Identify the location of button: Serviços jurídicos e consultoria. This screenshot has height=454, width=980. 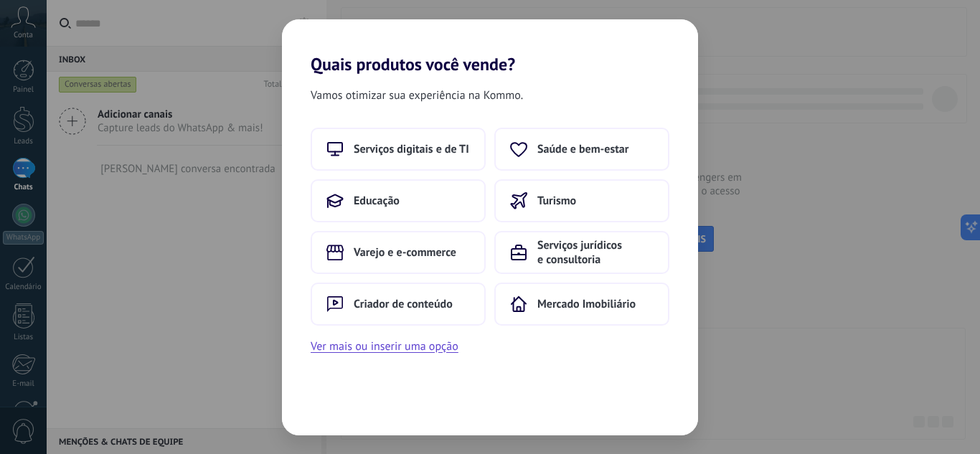
(582, 252).